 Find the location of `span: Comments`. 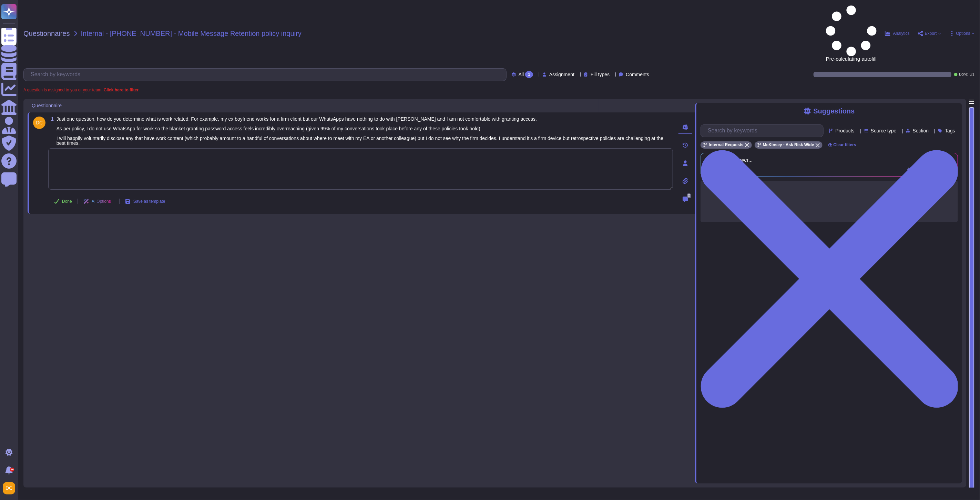

span: Comments is located at coordinates (637, 74).